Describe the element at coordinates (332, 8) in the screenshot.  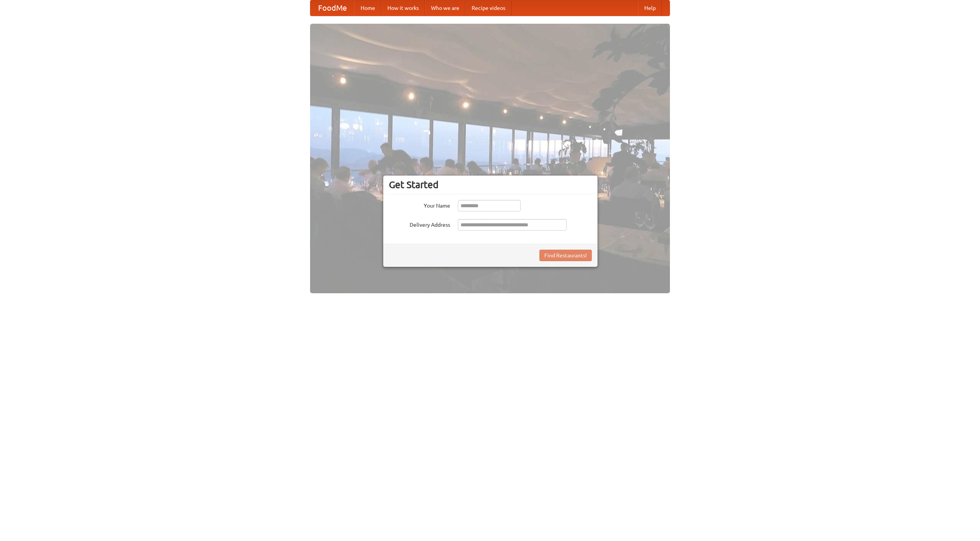
I see `a: FoodMe` at that location.